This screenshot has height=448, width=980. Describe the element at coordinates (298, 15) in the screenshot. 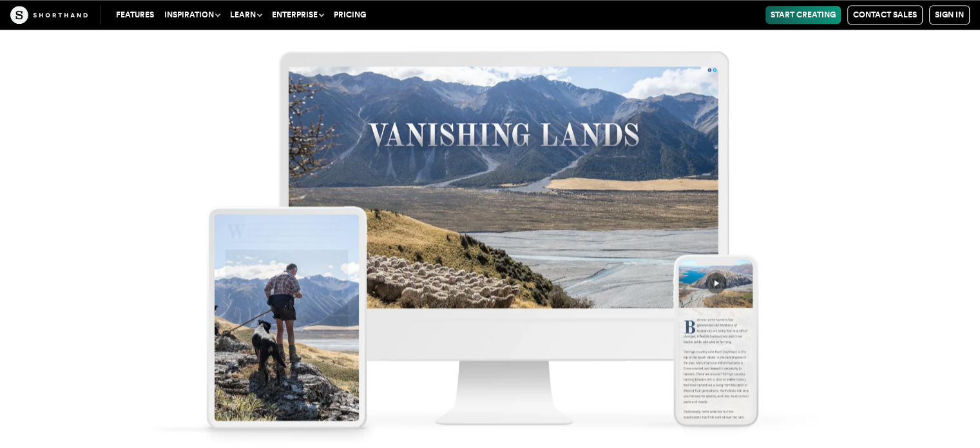

I see `button: Enterprise` at that location.